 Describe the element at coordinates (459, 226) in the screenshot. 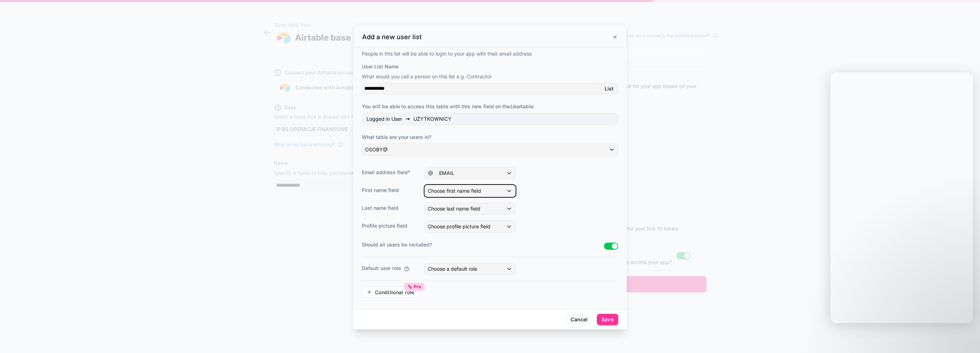

I see `span: Choose profile picture field` at that location.